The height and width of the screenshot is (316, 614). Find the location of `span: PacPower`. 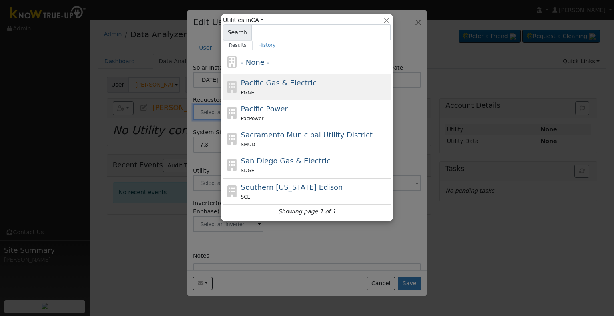

span: PacPower is located at coordinates (252, 119).